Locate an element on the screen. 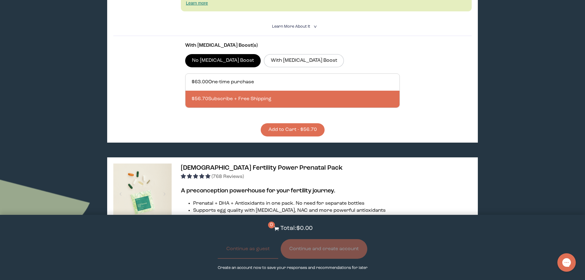 The width and height of the screenshot is (585, 280). button: Continue as guest is located at coordinates (248, 249).